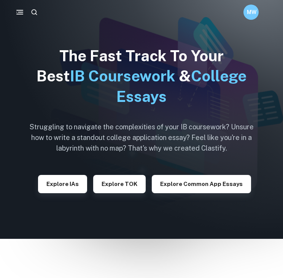  Describe the element at coordinates (201, 183) in the screenshot. I see `a: Explore Common App essays` at that location.